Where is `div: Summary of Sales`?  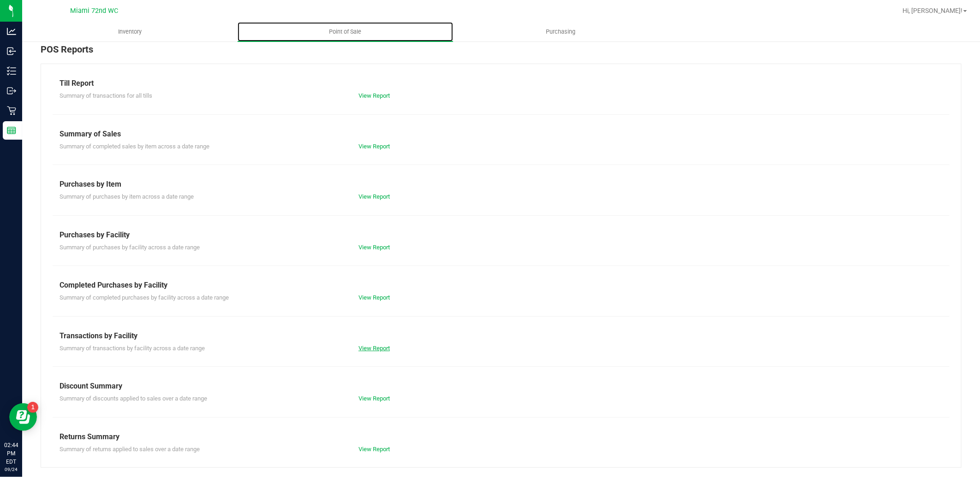
div: Summary of Sales is located at coordinates (501, 134).